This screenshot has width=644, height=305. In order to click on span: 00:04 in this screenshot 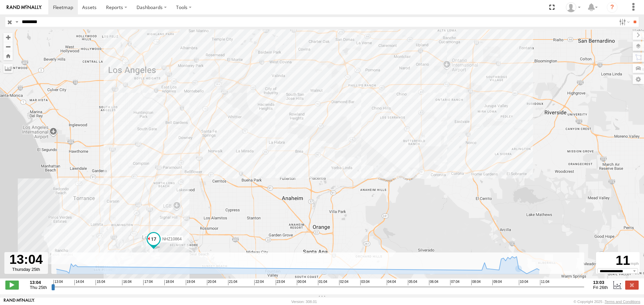, I will do `click(302, 283)`.